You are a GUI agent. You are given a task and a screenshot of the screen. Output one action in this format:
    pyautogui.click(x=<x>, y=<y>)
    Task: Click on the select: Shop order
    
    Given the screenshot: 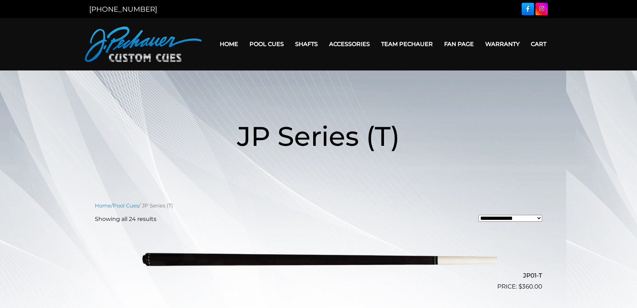 What is the action you would take?
    pyautogui.click(x=511, y=218)
    